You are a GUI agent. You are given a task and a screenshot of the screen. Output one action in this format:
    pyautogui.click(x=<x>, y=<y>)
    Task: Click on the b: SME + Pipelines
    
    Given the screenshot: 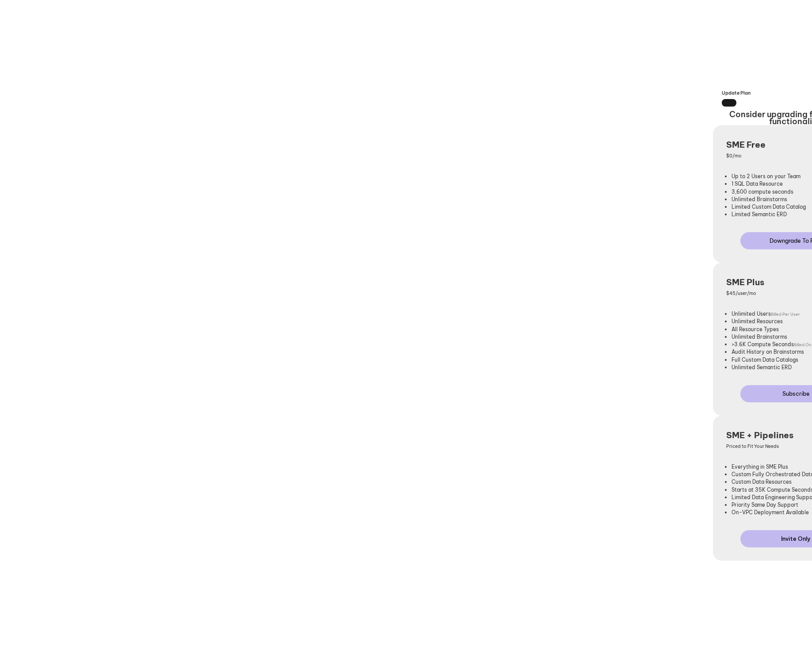 What is the action you would take?
    pyautogui.click(x=759, y=435)
    